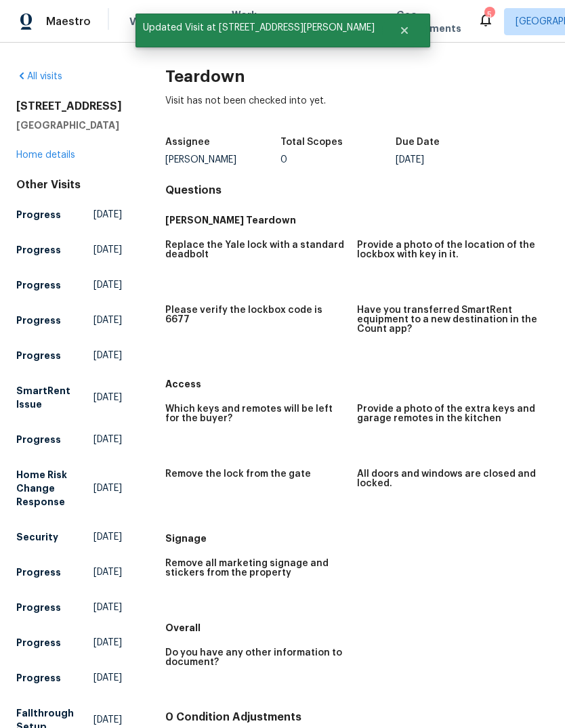  I want to click on h4: Questions, so click(357, 191).